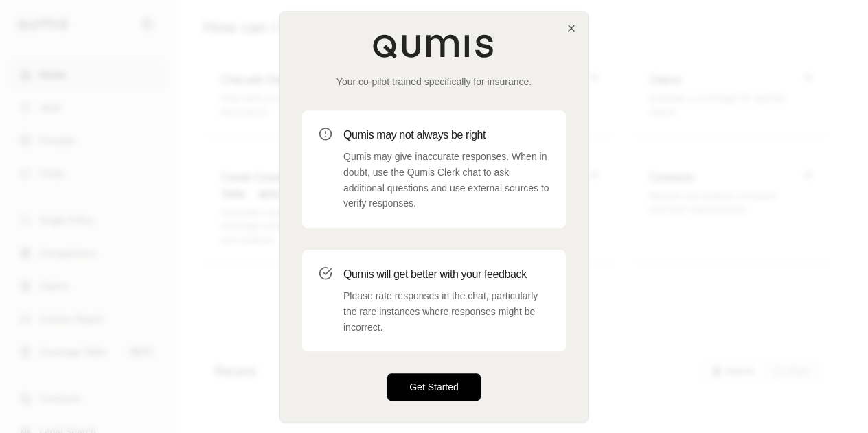 This screenshot has width=868, height=433. What do you see at coordinates (434, 387) in the screenshot?
I see `button: Get Started` at bounding box center [434, 387].